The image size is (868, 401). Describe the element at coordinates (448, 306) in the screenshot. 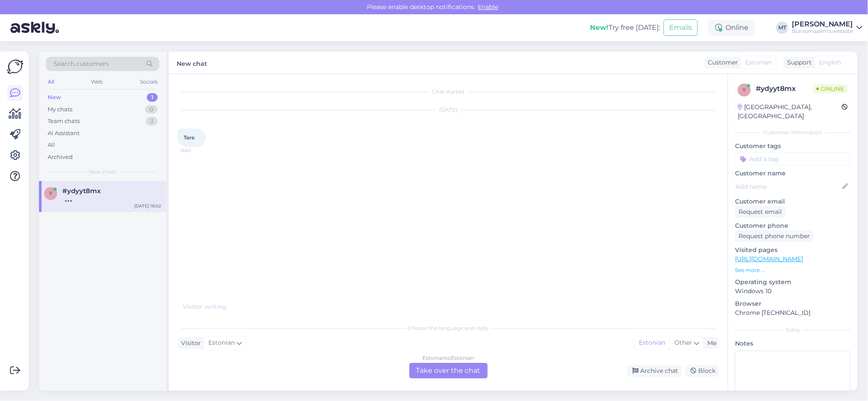

I see `div: Visitor writing` at that location.